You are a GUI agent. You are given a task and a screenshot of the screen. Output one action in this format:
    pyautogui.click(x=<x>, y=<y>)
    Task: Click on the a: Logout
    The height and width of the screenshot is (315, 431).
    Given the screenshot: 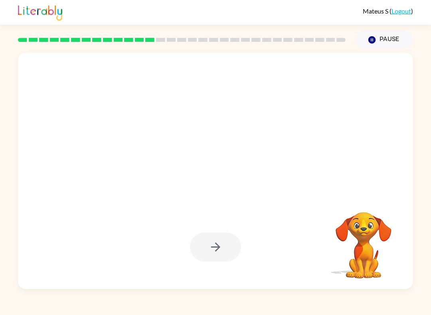 What is the action you would take?
    pyautogui.click(x=401, y=11)
    